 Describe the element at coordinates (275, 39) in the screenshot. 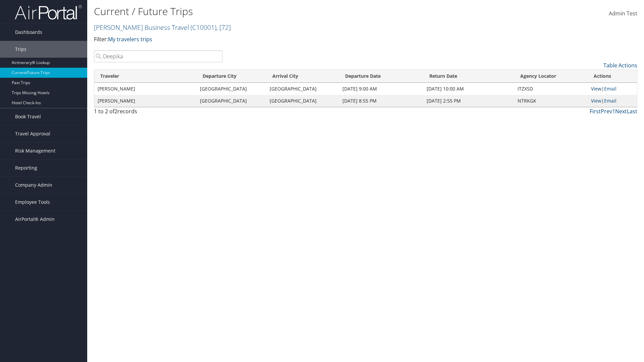

I see `p: Filter:` at that location.